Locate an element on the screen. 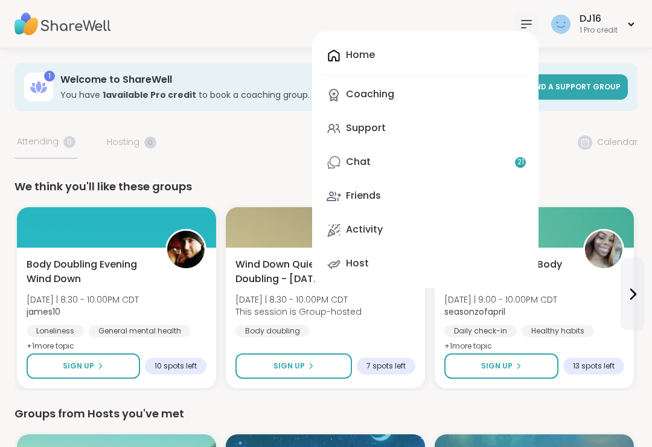  div: Host is located at coordinates (358, 263).